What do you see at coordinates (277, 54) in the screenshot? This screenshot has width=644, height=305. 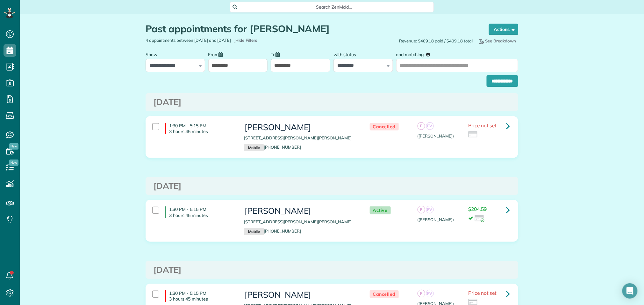 I see `label: To` at bounding box center [277, 54].